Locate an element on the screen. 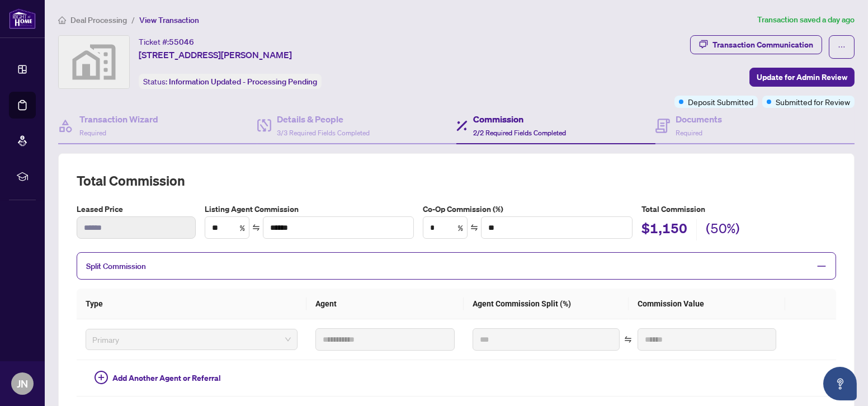 Image resolution: width=868 pixels, height=406 pixels. span: ellipsis is located at coordinates (841, 47).